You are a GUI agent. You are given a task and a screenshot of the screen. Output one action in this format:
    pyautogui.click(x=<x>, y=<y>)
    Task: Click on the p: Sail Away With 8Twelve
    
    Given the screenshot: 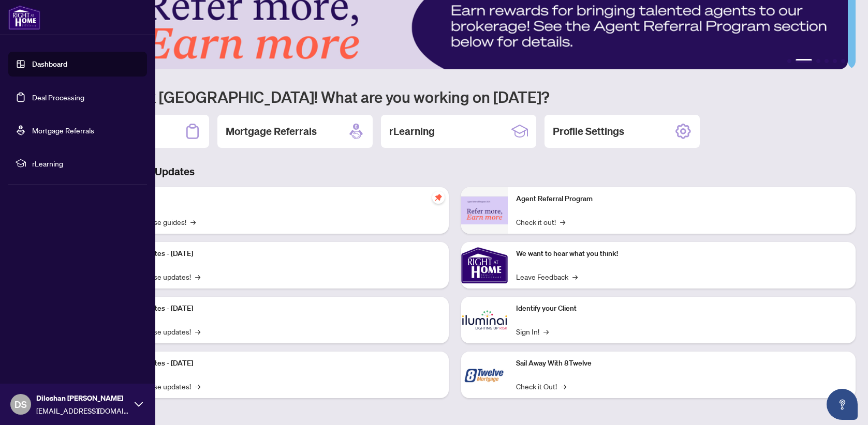 What is the action you would take?
    pyautogui.click(x=682, y=364)
    